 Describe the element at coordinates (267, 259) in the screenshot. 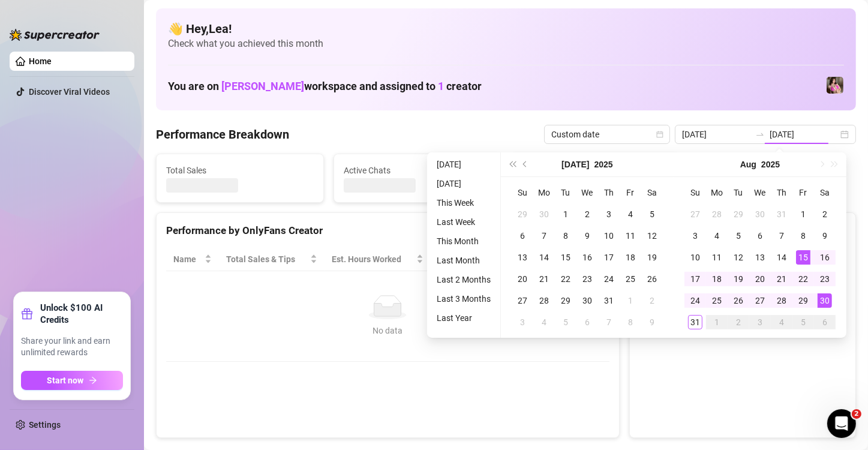

I see `span: Total Sales & Tips` at that location.